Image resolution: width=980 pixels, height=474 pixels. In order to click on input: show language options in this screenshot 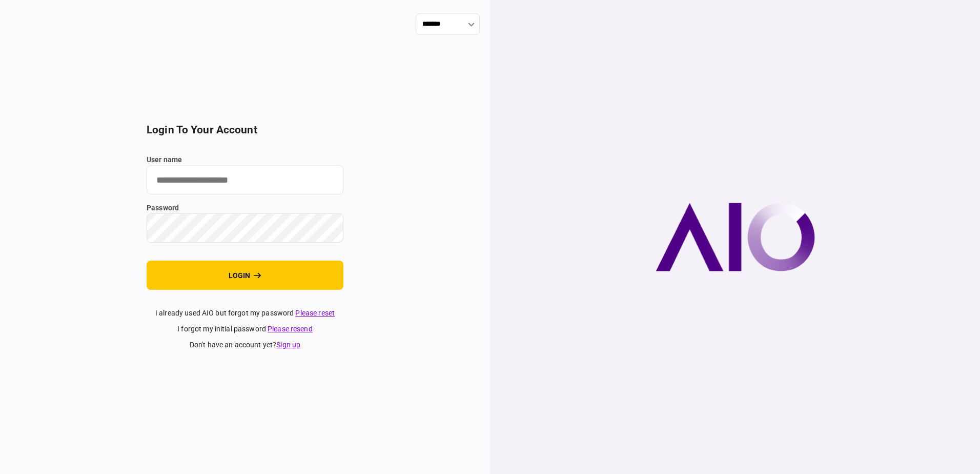, I will do `click(448, 24)`.